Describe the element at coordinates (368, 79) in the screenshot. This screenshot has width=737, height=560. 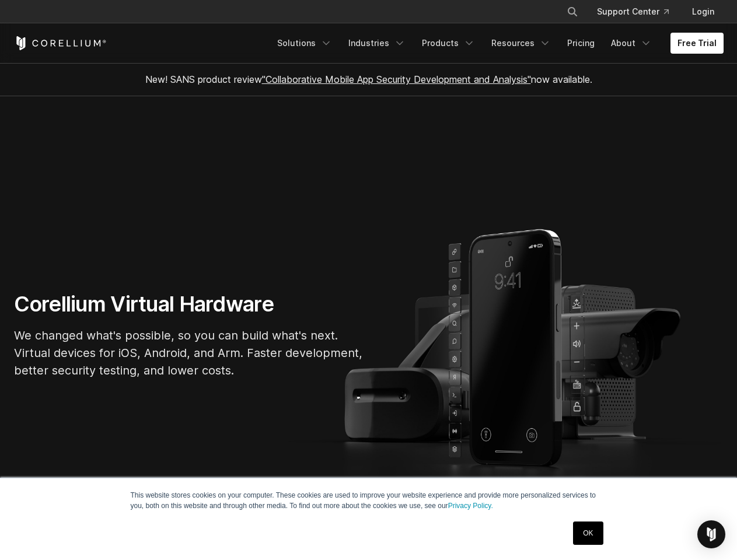
I see `span: New! SANS product review now available.` at that location.